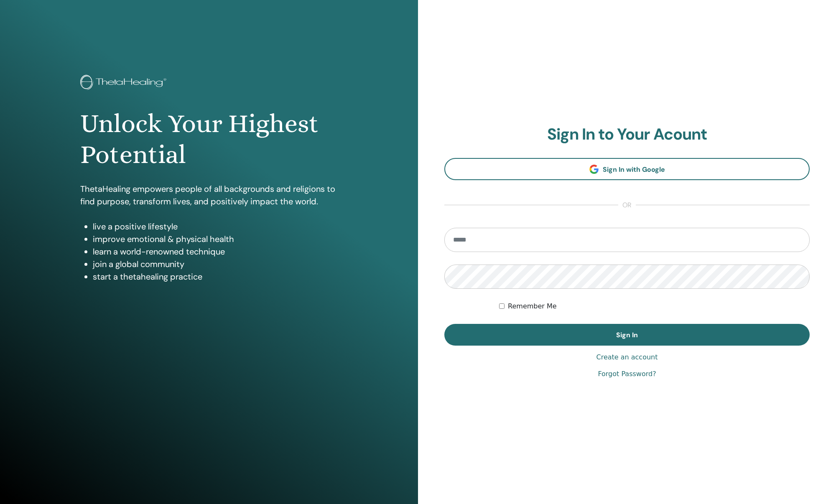  I want to click on a: Sign In with Google, so click(627, 169).